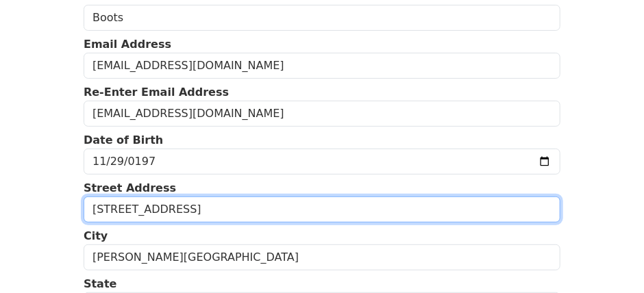 The image size is (644, 293). Describe the element at coordinates (322, 257) in the screenshot. I see `input: City` at that location.